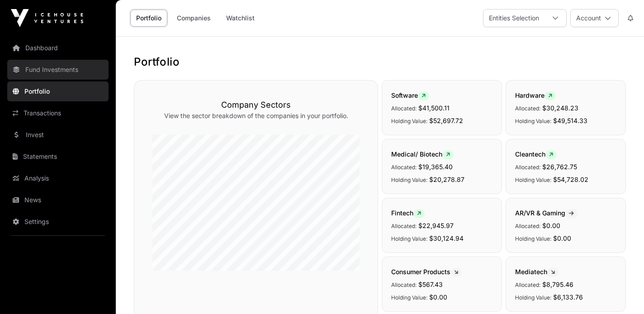 The height and width of the screenshot is (314, 644). I want to click on a: Watchlist, so click(240, 18).